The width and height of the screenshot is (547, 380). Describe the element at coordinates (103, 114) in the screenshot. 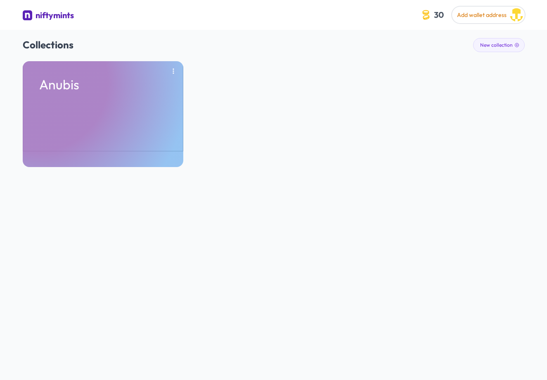

I see `a: Anubis` at that location.